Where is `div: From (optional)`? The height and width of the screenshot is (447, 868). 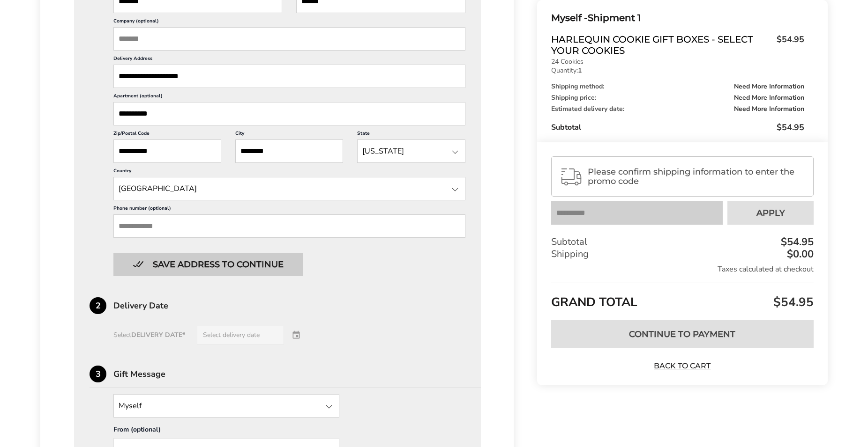
div: From (optional) is located at coordinates (226, 432).